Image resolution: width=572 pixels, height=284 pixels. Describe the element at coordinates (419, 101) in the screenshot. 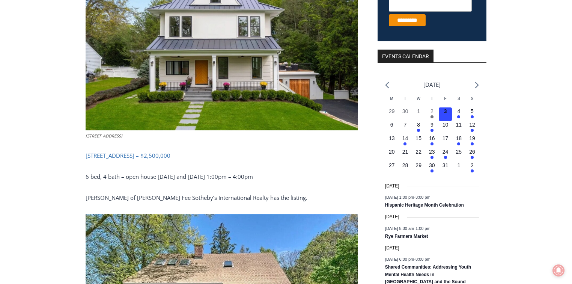

I see `div: Wednesday` at that location.